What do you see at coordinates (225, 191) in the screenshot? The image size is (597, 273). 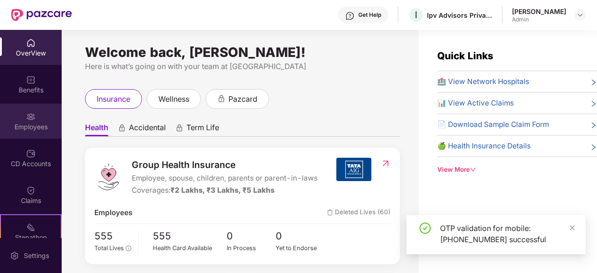 I see `div: Coverages:` at bounding box center [225, 191].